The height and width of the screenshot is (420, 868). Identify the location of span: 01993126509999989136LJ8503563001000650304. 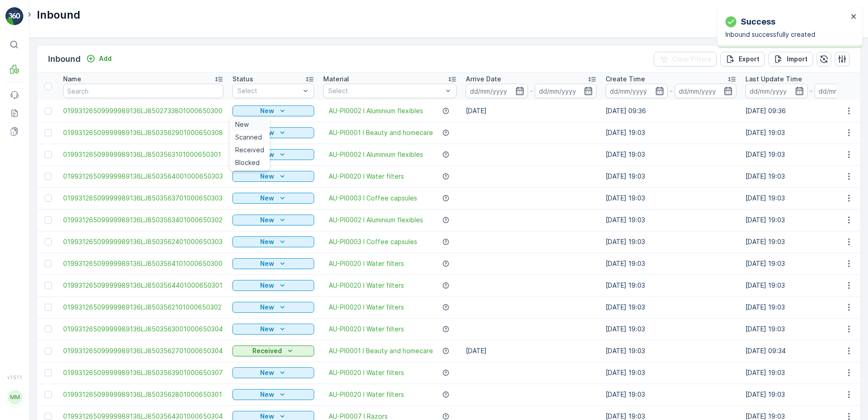
(143, 328).